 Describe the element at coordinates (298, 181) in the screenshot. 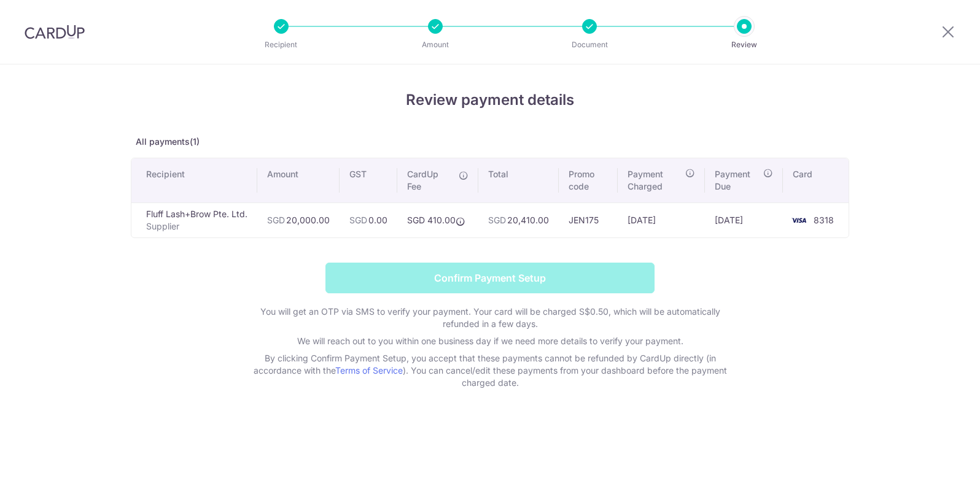

I see `th: Amount` at that location.